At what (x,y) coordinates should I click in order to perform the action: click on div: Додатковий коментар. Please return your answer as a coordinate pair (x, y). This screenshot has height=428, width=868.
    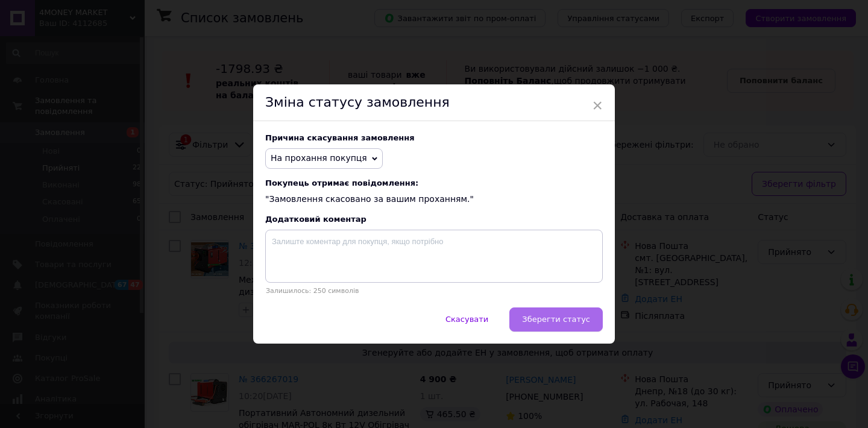
    Looking at the image, I should click on (434, 219).